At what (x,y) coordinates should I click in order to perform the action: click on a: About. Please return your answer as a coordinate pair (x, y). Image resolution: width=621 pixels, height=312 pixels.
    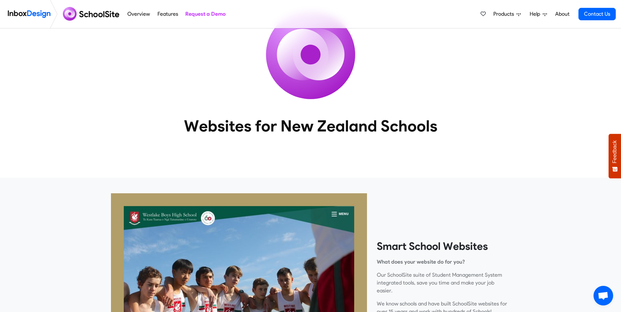
    Looking at the image, I should click on (562, 14).